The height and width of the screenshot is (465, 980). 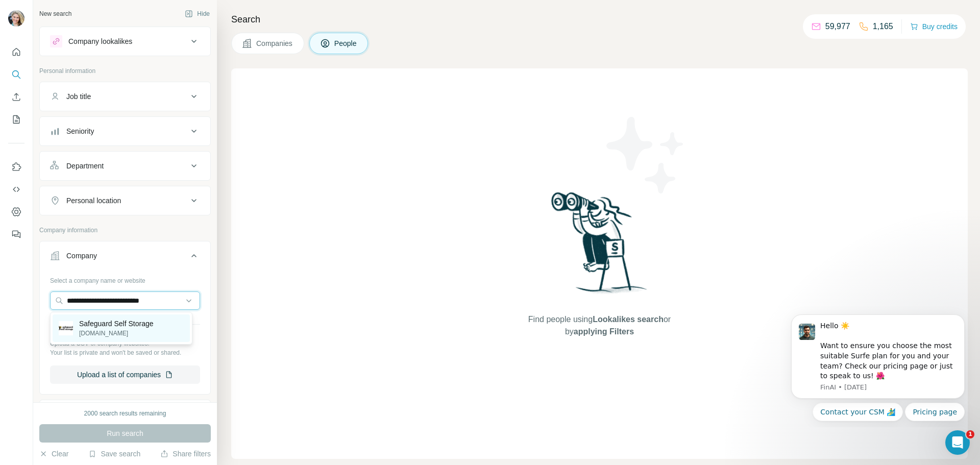 I want to click on div: Company, so click(x=82, y=256).